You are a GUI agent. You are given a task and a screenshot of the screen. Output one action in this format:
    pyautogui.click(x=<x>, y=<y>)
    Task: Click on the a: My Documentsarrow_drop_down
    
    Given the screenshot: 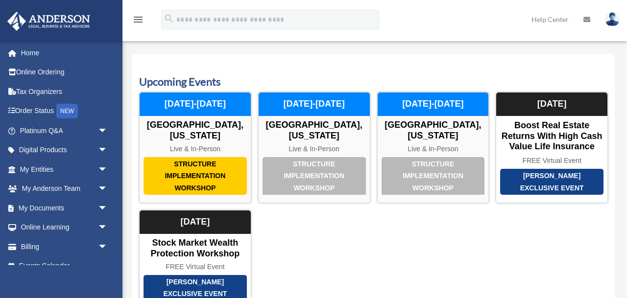 What is the action you would take?
    pyautogui.click(x=65, y=208)
    